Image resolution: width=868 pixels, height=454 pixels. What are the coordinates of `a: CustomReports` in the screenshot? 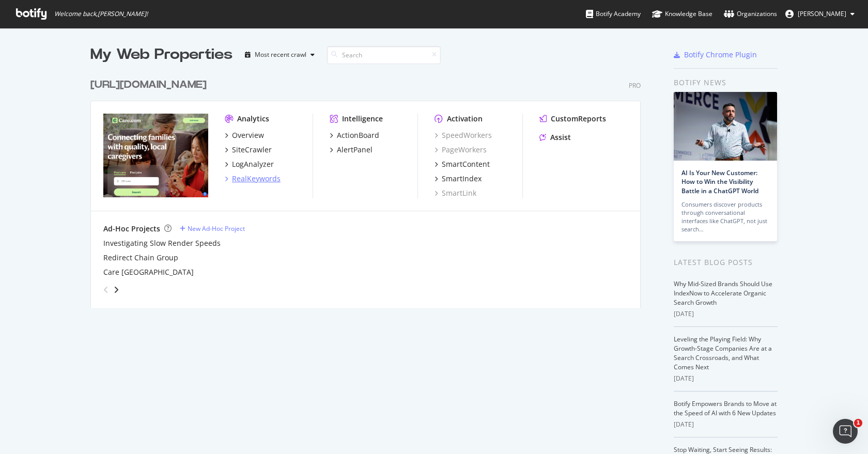 It's located at (573, 119).